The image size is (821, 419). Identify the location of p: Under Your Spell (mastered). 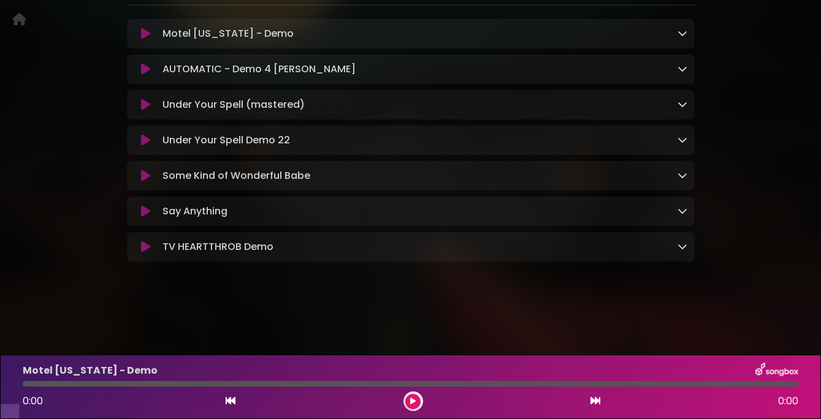
(233, 105).